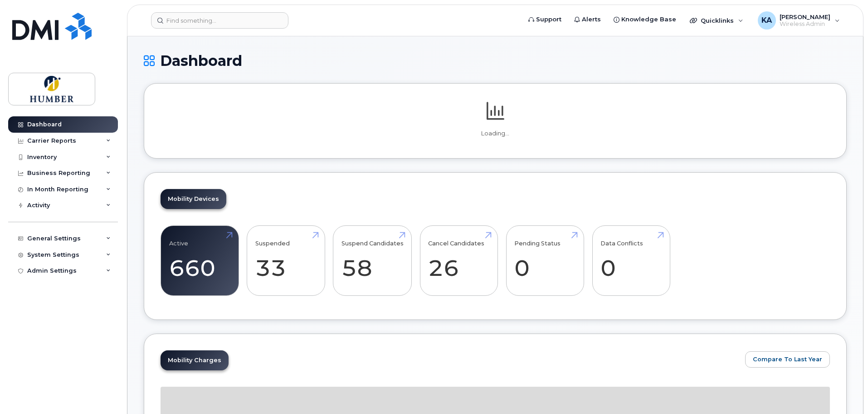 This screenshot has width=868, height=414. Describe the element at coordinates (788, 359) in the screenshot. I see `button: Compare To Last Year` at that location.